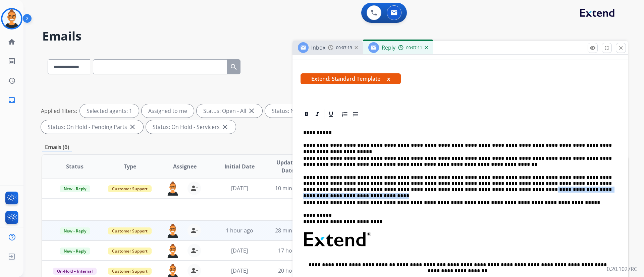 This screenshot has width=644, height=277. Describe the element at coordinates (307, 114) in the screenshot. I see `div: Bold` at that location.